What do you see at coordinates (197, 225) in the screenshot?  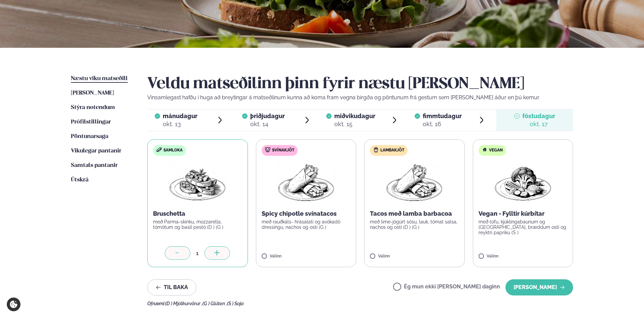 I see `p: með Parma-skinku, mozzarella, tómötum og basil pestó (D ) (G )` at bounding box center [197, 225].